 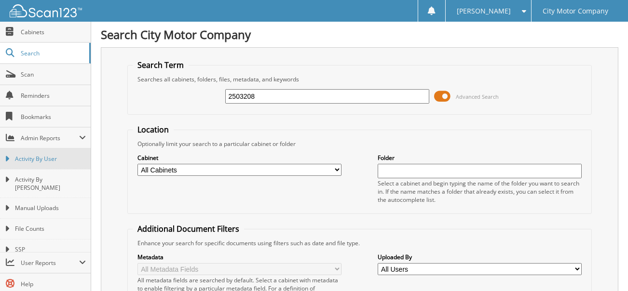 I want to click on span: Search, so click(x=53, y=53).